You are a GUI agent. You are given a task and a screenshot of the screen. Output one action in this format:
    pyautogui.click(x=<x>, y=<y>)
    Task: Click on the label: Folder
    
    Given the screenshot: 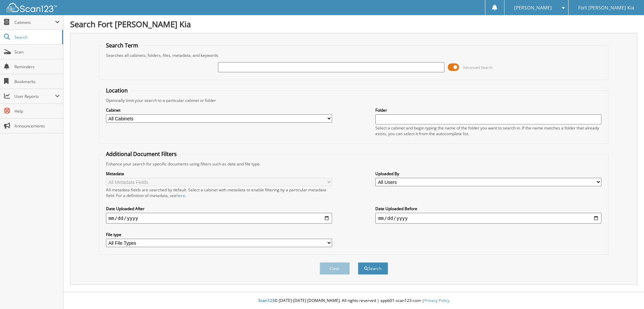 What is the action you would take?
    pyautogui.click(x=488, y=110)
    